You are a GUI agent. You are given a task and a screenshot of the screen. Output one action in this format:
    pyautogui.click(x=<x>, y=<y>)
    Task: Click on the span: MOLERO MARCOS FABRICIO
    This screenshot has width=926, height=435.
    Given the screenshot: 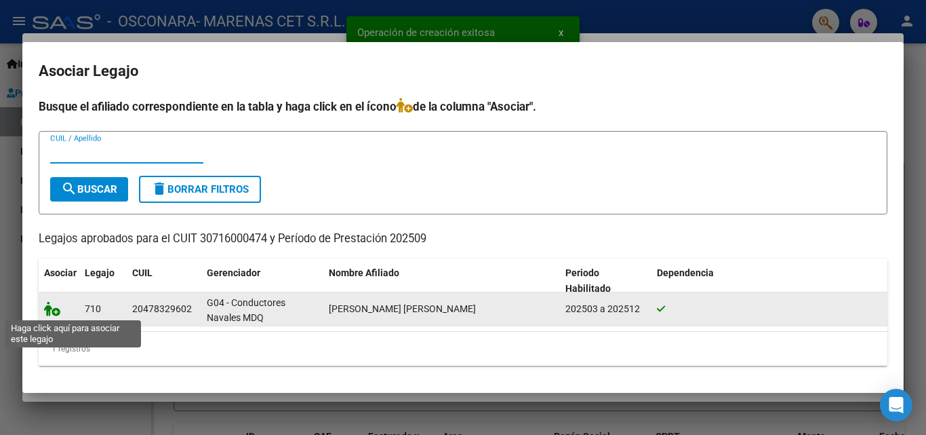 What is the action you would take?
    pyautogui.click(x=402, y=308)
    